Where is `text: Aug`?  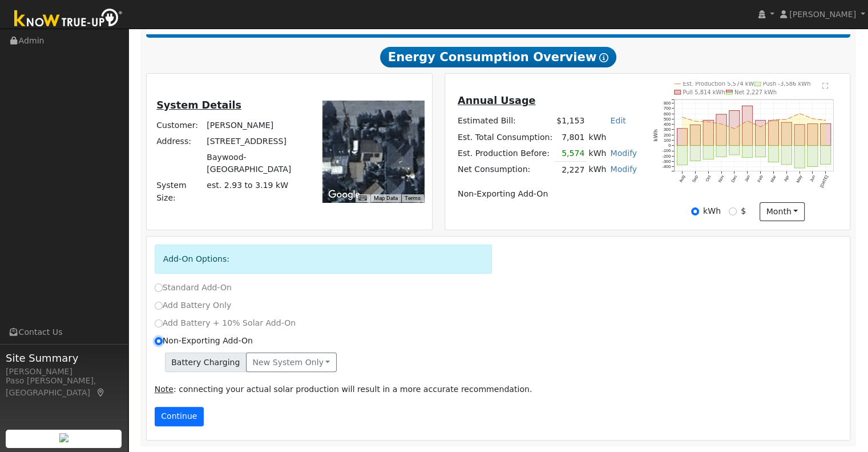 text: Aug is located at coordinates (682, 179).